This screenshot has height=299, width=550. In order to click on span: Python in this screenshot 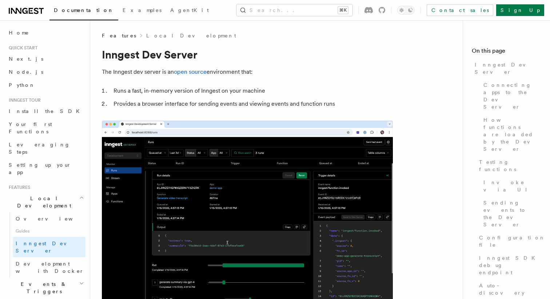, I will do `click(22, 85)`.